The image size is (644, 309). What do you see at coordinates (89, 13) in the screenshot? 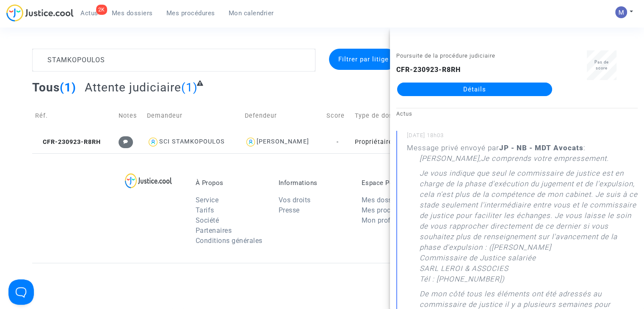
I see `span: Actus` at bounding box center [89, 13].